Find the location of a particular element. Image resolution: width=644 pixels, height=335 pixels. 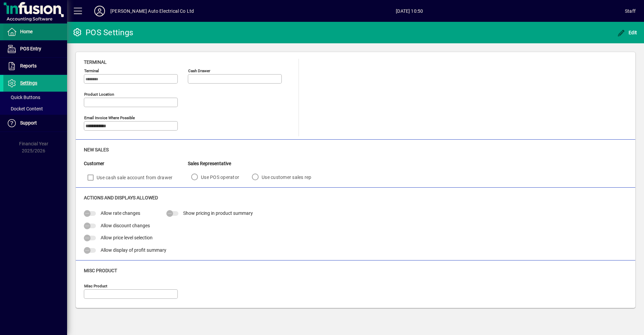

span: Settings is located at coordinates (28, 83).